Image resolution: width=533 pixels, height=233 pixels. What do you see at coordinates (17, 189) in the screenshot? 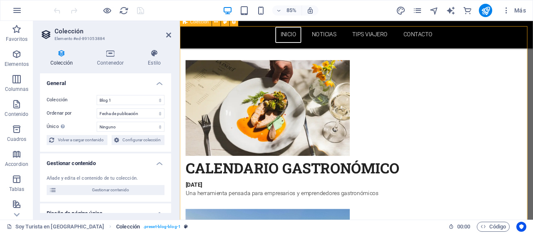
I see `p: Tablas` at bounding box center [17, 189].